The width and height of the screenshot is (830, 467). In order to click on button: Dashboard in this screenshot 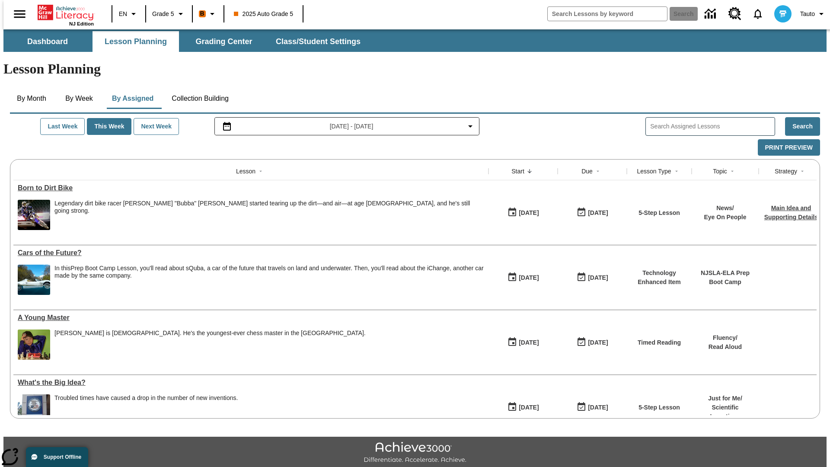, I will do `click(48, 41)`.